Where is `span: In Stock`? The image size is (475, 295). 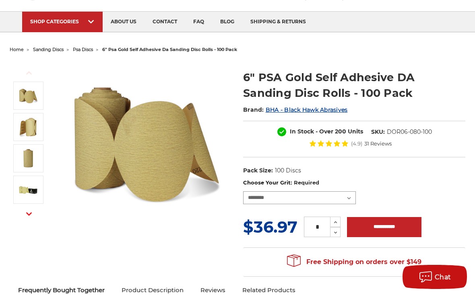
span: In Stock is located at coordinates (302, 132).